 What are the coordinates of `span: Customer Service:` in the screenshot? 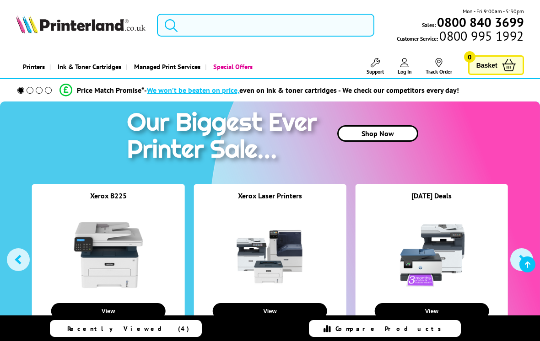 It's located at (460, 37).